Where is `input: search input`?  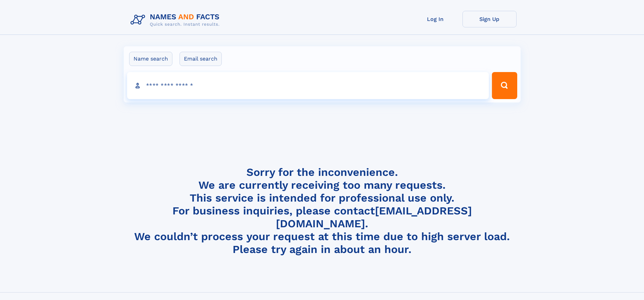
input: search input is located at coordinates (308, 86).